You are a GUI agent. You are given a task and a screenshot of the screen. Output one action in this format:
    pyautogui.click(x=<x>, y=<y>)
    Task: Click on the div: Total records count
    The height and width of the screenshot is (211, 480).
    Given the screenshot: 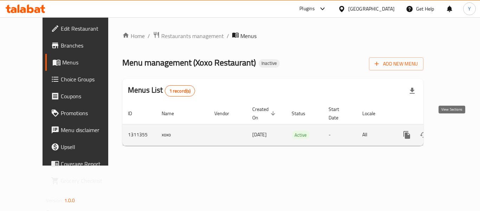 What is the action you would take?
    pyautogui.click(x=180, y=91)
    